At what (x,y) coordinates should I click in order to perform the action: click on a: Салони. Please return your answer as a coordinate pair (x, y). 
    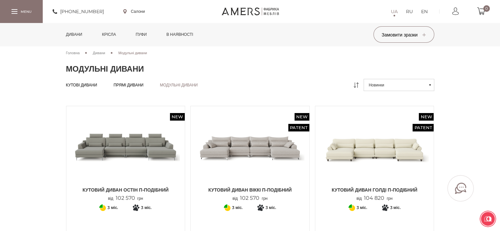
    Looking at the image, I should click on (134, 12).